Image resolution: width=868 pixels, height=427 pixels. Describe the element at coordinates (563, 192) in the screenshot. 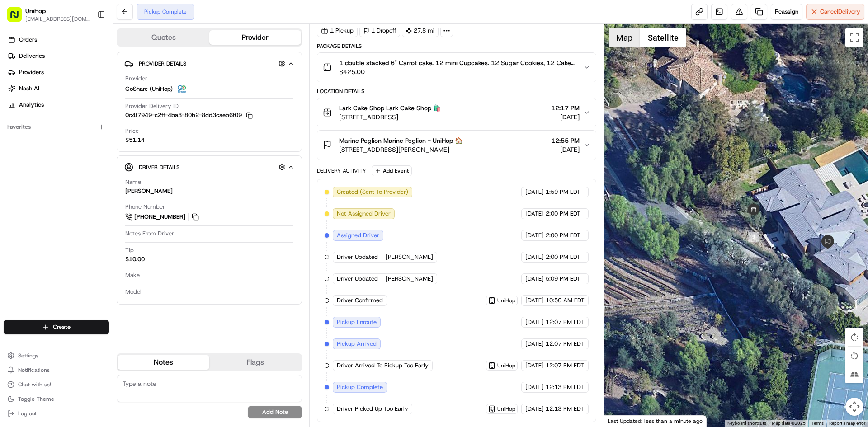

I see `span: 1:59 PM EDT` at that location.